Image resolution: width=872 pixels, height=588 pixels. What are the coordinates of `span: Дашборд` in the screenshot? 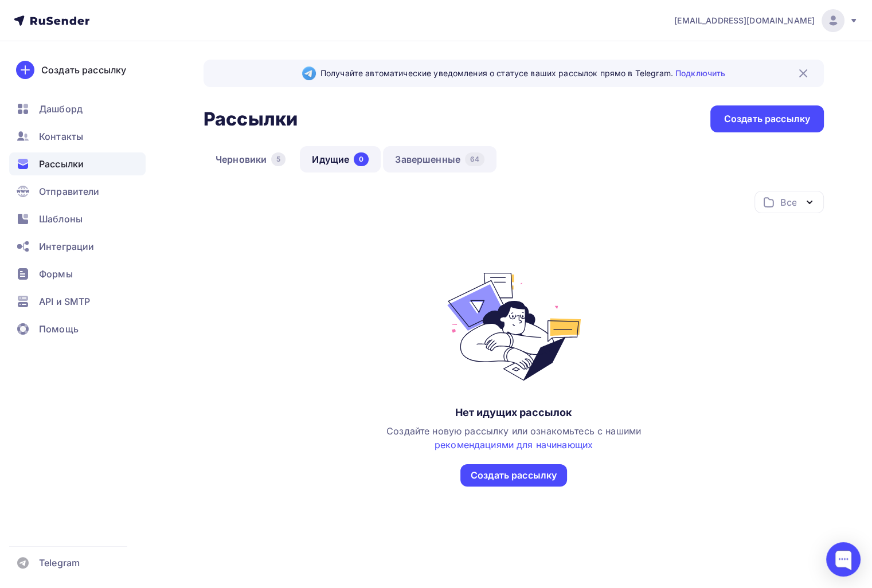 It's located at (61, 109).